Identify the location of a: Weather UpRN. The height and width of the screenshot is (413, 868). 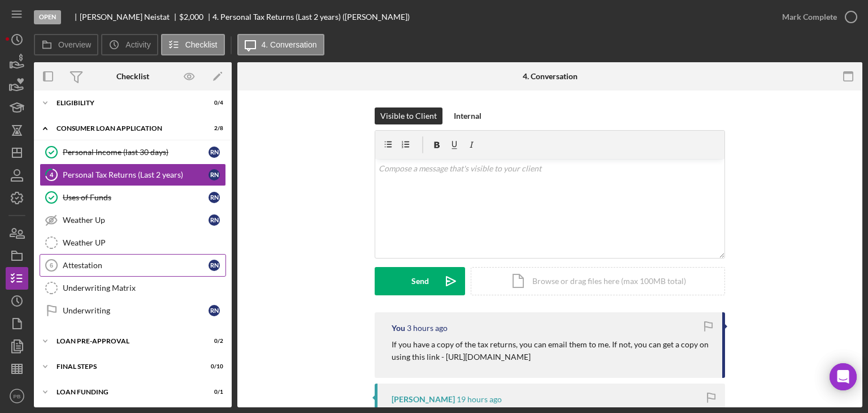
(133, 220).